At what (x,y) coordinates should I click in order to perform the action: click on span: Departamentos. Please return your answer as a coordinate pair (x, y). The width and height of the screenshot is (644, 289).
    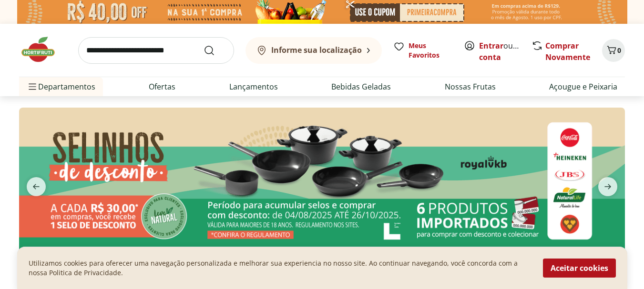
    Looking at the image, I should click on (61, 86).